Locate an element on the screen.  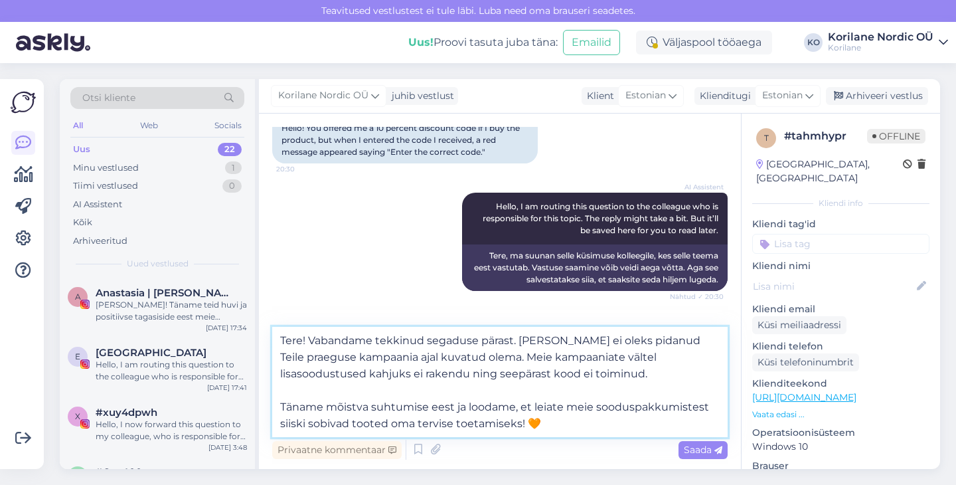
input: Lisa tag is located at coordinates (840, 244).